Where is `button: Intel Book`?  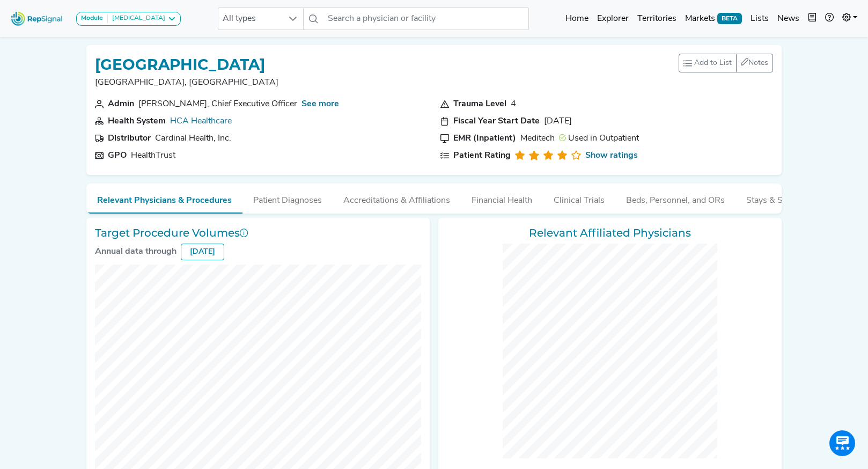
button: Intel Book is located at coordinates (813, 18).